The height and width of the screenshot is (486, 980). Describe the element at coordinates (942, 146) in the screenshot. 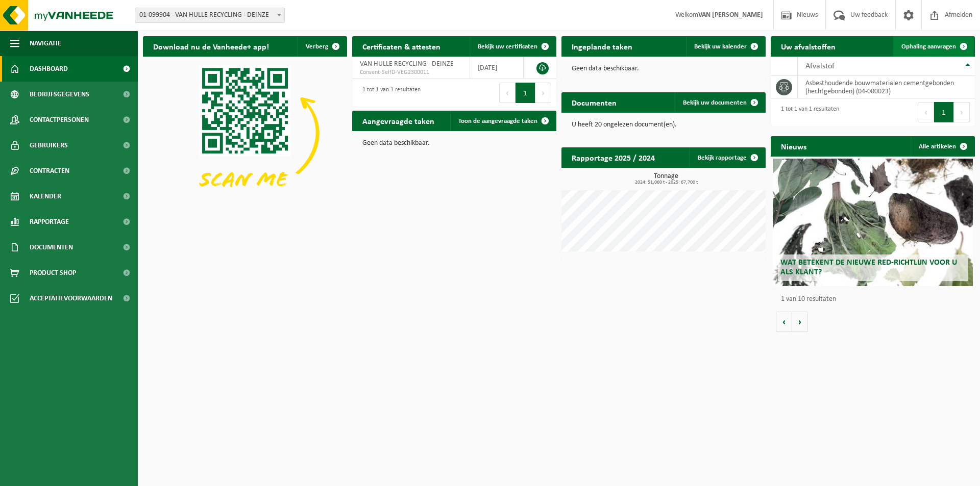

I see `a: Alle artikelen` at that location.